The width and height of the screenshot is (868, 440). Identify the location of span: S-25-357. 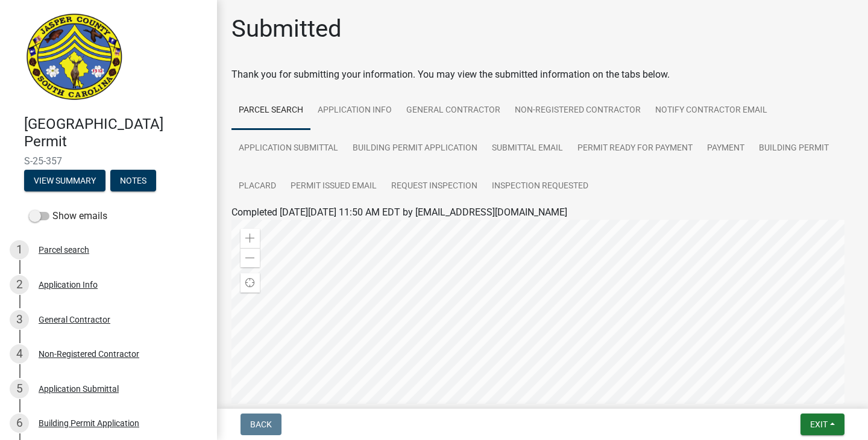
(109, 161).